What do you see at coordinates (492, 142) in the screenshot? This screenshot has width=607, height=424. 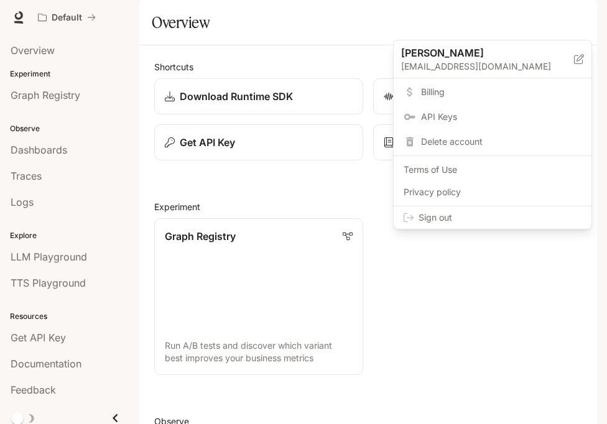 I see `div: Delete account` at bounding box center [492, 142].